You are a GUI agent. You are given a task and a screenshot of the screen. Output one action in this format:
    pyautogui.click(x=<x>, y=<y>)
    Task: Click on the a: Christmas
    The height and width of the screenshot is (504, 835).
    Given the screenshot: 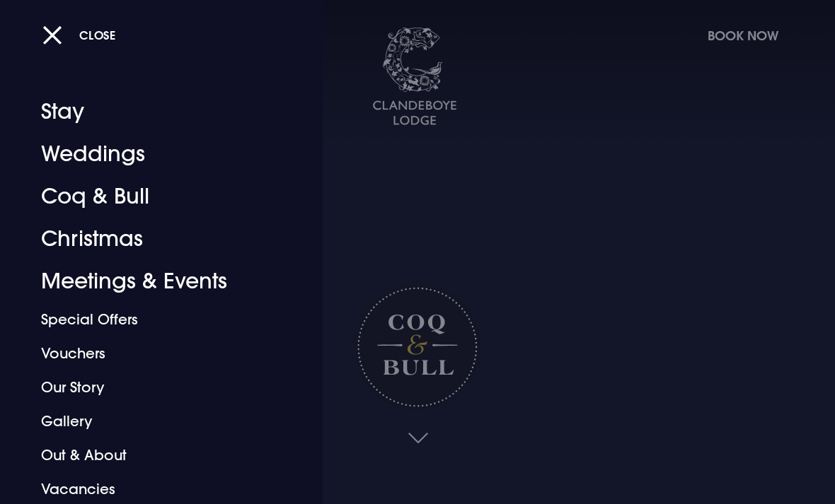 What is the action you would take?
    pyautogui.click(x=152, y=239)
    